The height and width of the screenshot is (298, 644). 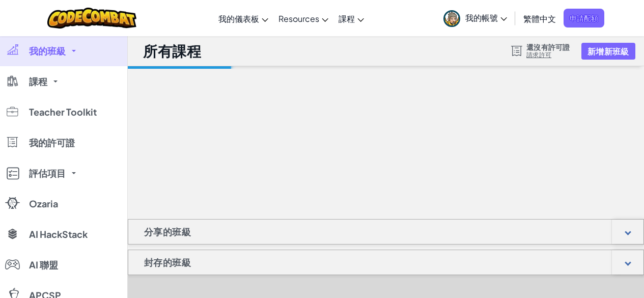 What do you see at coordinates (475, 18) in the screenshot?
I see `a: 我的帳號` at bounding box center [475, 18].